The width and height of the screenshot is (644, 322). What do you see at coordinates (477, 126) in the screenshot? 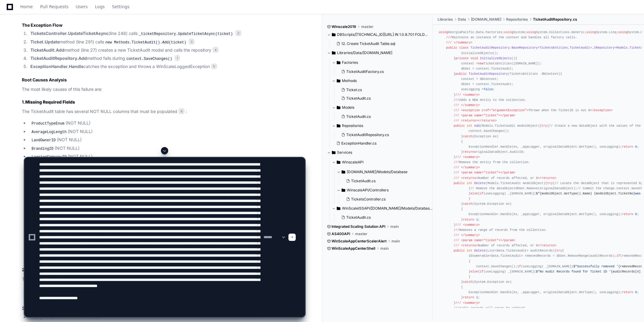
I see `span: Add` at bounding box center [477, 126].